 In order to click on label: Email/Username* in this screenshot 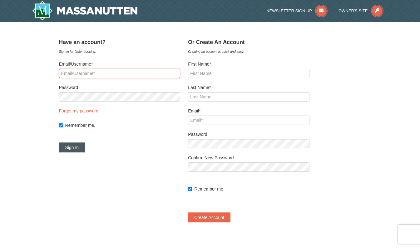, I will do `click(120, 64)`.